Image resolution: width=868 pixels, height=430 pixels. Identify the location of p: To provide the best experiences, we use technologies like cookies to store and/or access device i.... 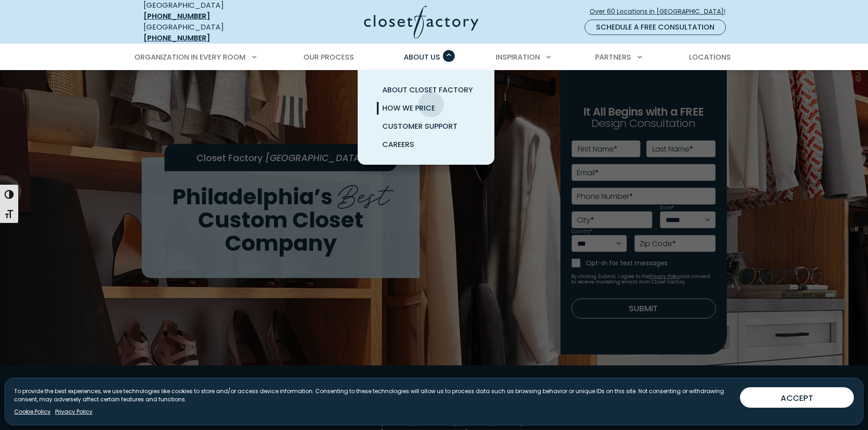
(373, 396).